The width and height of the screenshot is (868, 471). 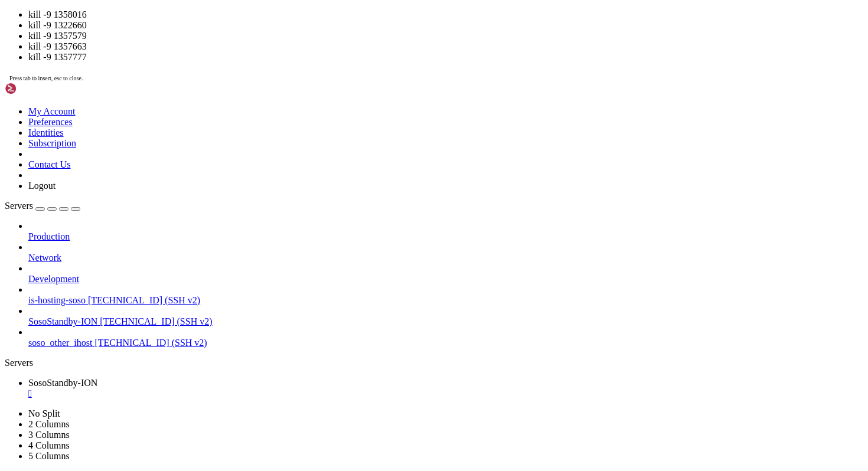 I want to click on li: kill -9 1357579, so click(x=446, y=36).